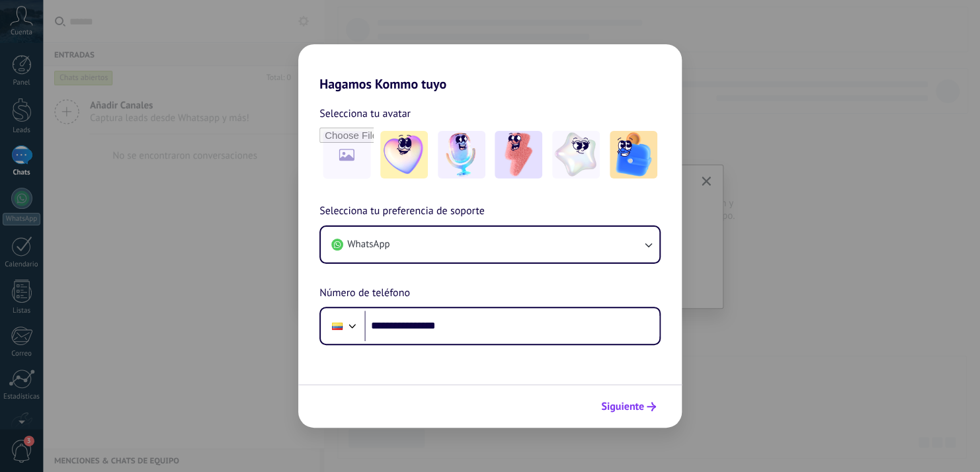 This screenshot has width=980, height=472. Describe the element at coordinates (462, 155) in the screenshot. I see `img: -2.jpeg` at that location.